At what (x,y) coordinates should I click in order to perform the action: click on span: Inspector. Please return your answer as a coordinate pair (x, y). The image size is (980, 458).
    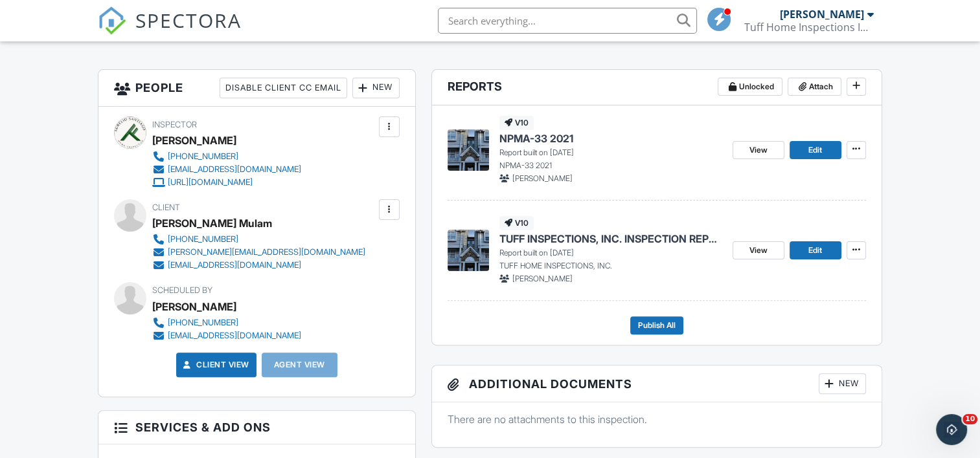
    Looking at the image, I should click on (174, 124).